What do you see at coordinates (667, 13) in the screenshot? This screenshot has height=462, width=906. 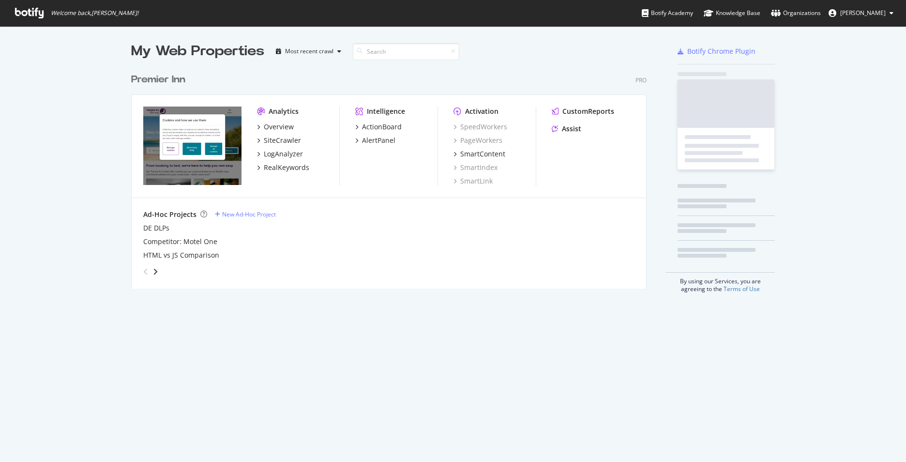 I see `div: Botify Academy` at bounding box center [667, 13].